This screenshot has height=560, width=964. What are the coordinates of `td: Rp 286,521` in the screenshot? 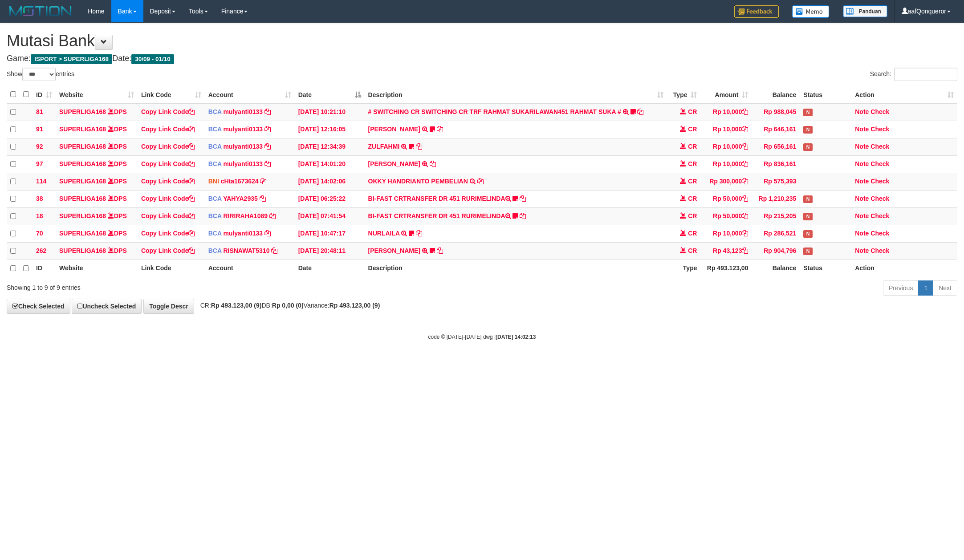 It's located at (776, 233).